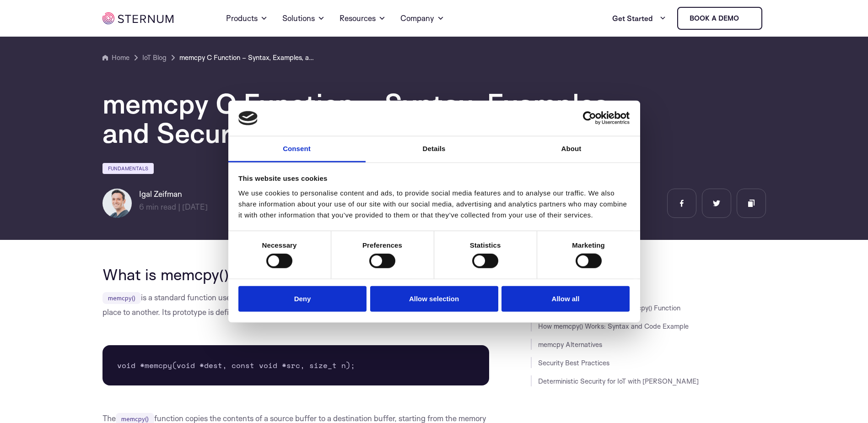  Describe the element at coordinates (122, 298) in the screenshot. I see `code: memcpy()` at that location.